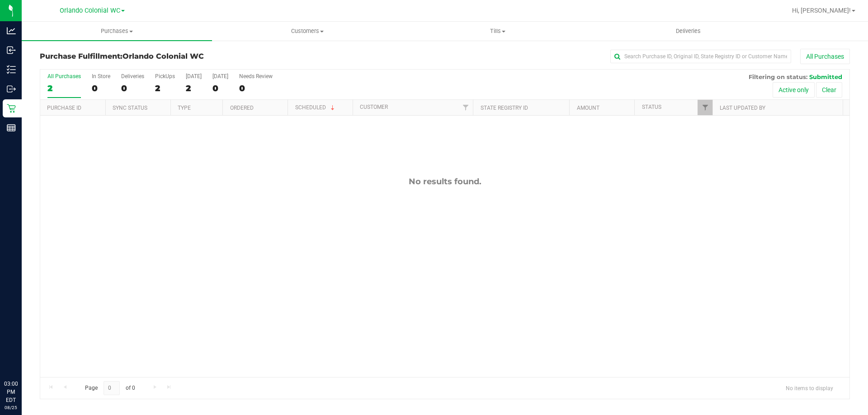 The height and width of the screenshot is (415, 868). I want to click on div: In Store, so click(101, 77).